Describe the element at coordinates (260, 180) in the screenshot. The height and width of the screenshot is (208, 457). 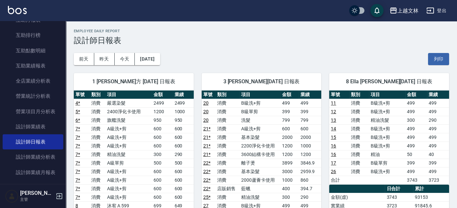
I see `td: 2000蘆薈卡使用` at that location.